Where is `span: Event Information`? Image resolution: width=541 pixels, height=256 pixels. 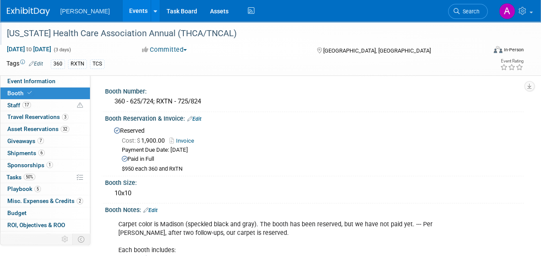 span: Event Information is located at coordinates (31, 81).